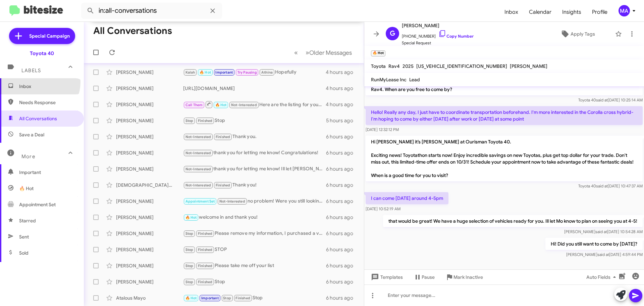 This screenshot has height=306, width=644. What do you see at coordinates (342, 121) in the screenshot?
I see `div: 5 hours ago` at bounding box center [342, 121].